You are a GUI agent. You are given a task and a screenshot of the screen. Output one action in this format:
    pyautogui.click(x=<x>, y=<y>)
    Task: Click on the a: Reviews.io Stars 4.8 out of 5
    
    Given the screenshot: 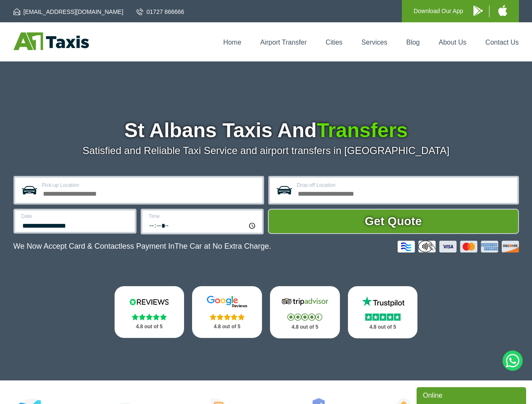 What is the action you would take?
    pyautogui.click(x=149, y=312)
    